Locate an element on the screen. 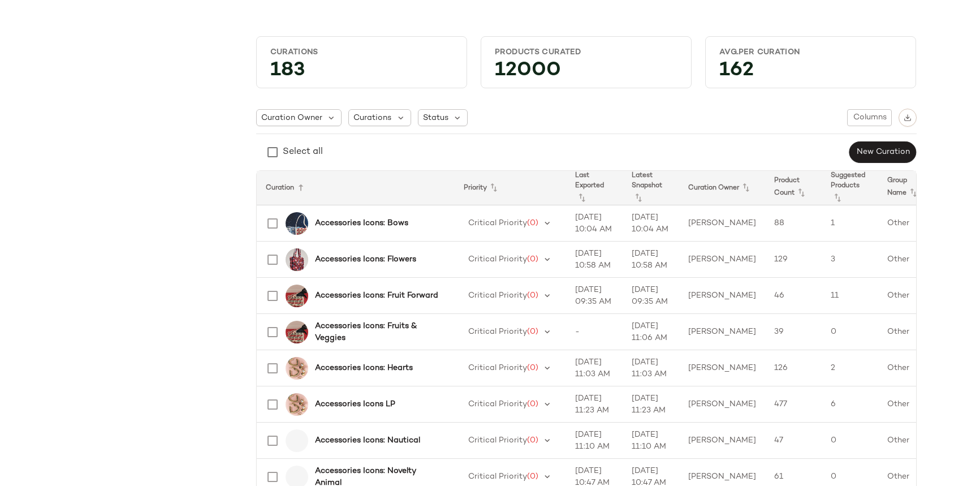  b: Accessories Icons: Hearts is located at coordinates (363, 367).